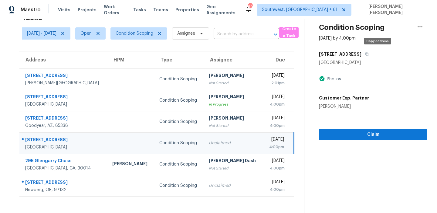  I want to click on span: Geo Assignments, so click(222, 10).